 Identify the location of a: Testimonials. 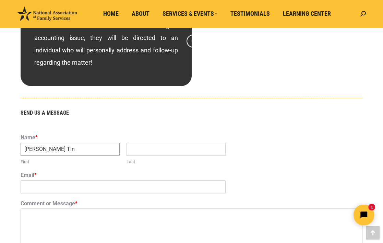
(250, 14).